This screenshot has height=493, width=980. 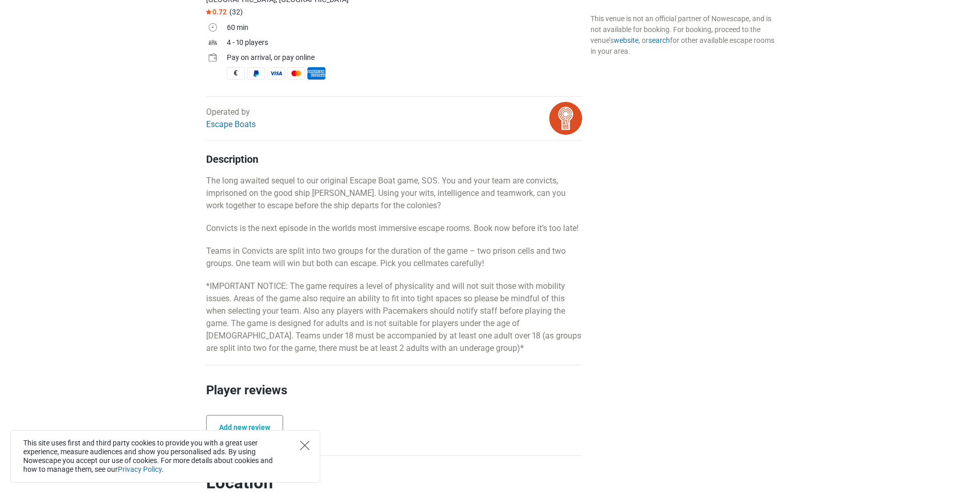 What do you see at coordinates (244, 427) in the screenshot?
I see `a: Add new review` at bounding box center [244, 427].